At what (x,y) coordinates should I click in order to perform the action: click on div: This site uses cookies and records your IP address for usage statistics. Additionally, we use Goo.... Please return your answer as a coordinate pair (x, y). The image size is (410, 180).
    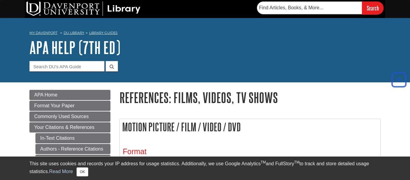
    Looking at the image, I should click on (205, 168).